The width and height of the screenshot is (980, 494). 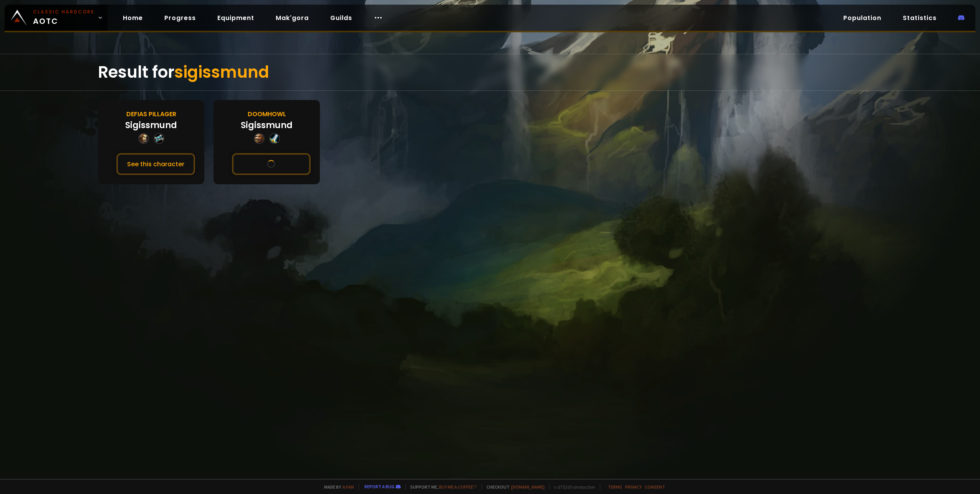 What do you see at coordinates (64, 17) in the screenshot?
I see `span: AOTC` at bounding box center [64, 17].